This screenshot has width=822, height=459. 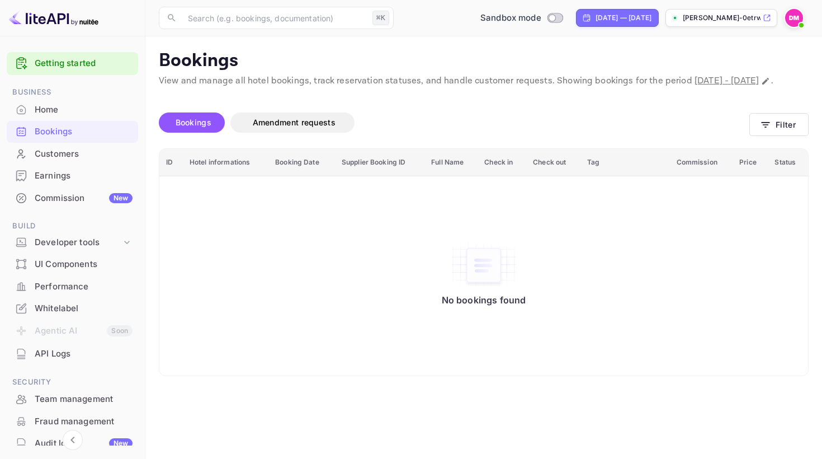 What do you see at coordinates (72, 382) in the screenshot?
I see `span: Security` at bounding box center [72, 382].